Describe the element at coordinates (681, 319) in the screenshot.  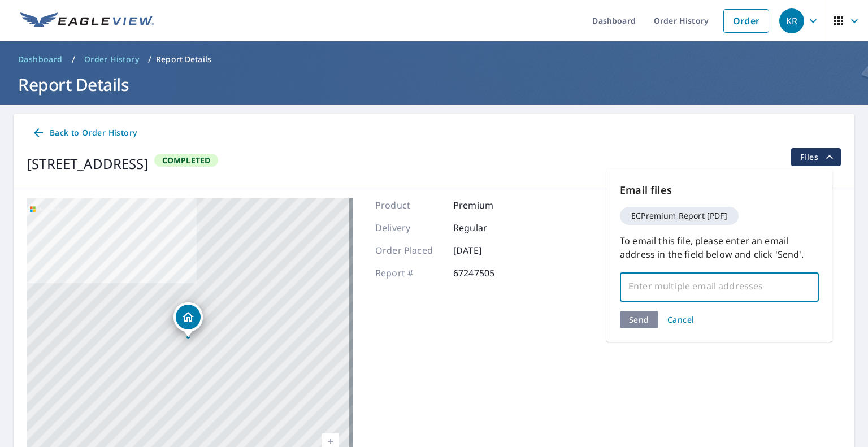
I see `button: Cancel` at that location.